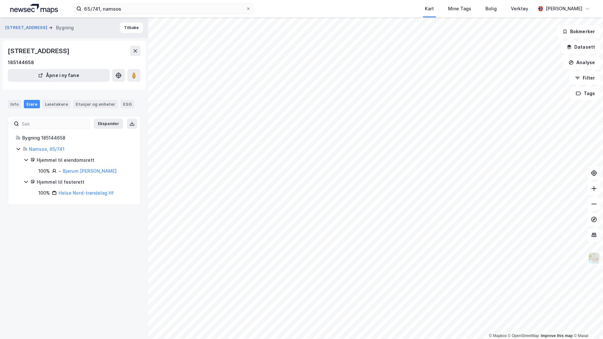  What do you see at coordinates (84, 160) in the screenshot?
I see `div: Hjemmel til eiendomsrett` at bounding box center [84, 160].